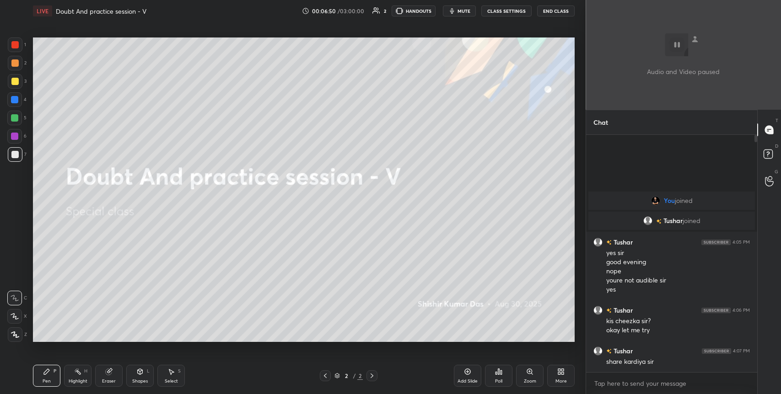 The image size is (781, 394). Describe the element at coordinates (673, 221) in the screenshot. I see `span: Tushar` at that location.